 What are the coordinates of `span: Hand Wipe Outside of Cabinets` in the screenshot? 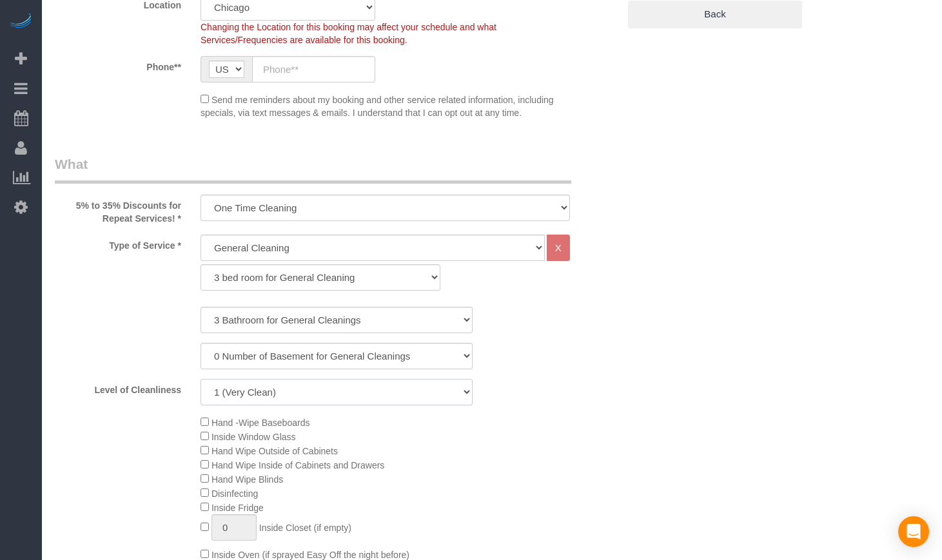 It's located at (275, 451).